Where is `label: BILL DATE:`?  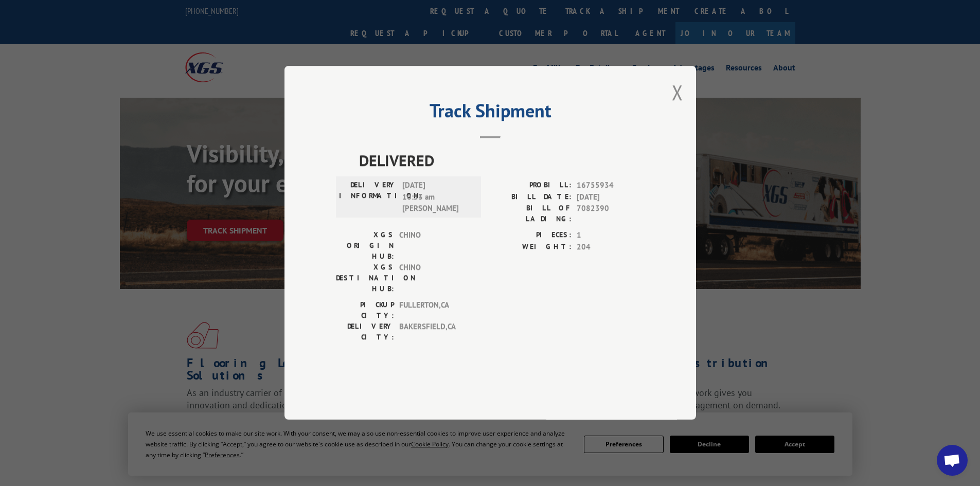 label: BILL DATE: is located at coordinates (530, 197).